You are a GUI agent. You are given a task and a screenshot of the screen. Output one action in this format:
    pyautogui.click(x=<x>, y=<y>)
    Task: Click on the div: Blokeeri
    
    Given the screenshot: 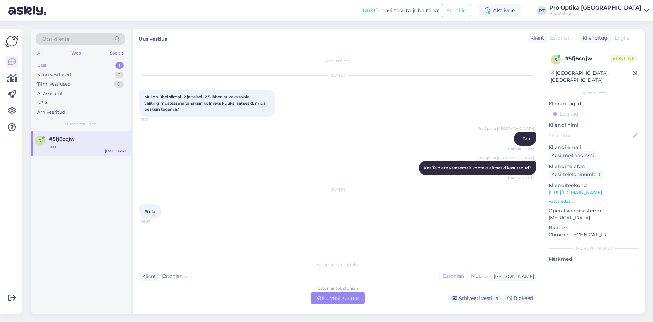 What is the action you would take?
    pyautogui.click(x=520, y=298)
    